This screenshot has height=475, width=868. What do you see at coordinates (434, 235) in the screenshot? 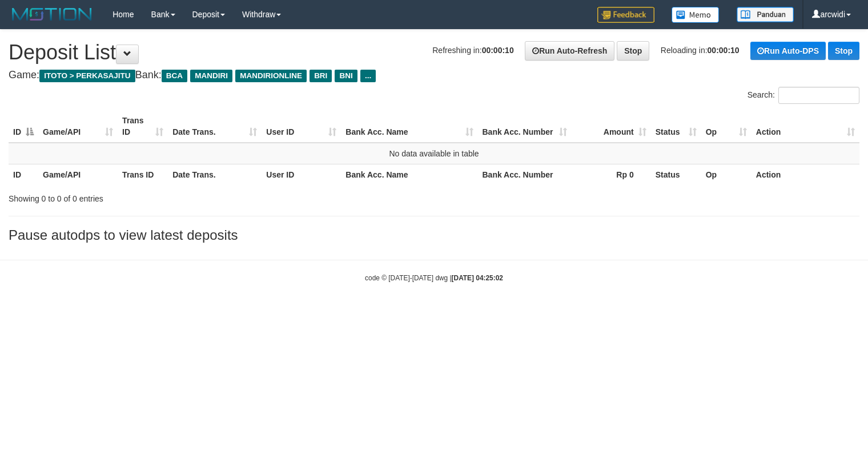
I see `h3: Pause autodps to view latest deposits` at bounding box center [434, 235].